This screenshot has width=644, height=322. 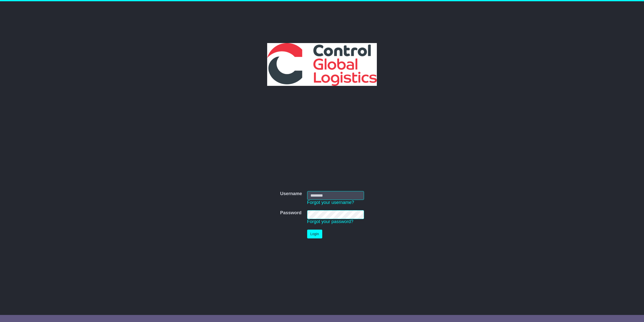 What do you see at coordinates (330, 202) in the screenshot?
I see `a: Forgot your username?` at bounding box center [330, 202].